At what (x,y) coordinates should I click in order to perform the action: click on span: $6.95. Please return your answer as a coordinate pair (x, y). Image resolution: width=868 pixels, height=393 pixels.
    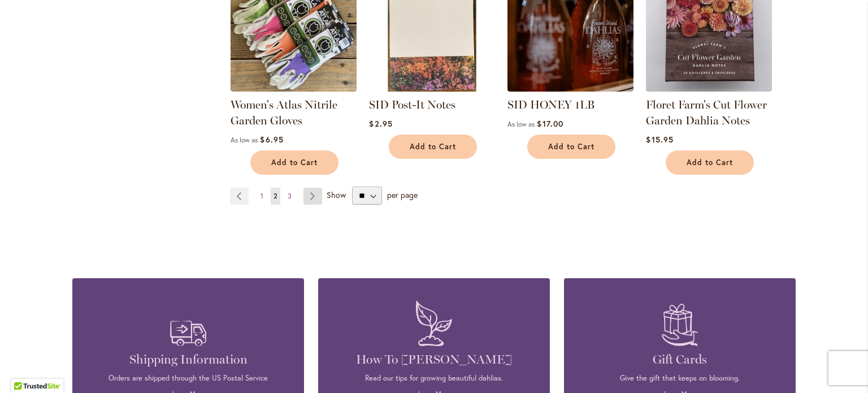
    Looking at the image, I should click on (271, 139).